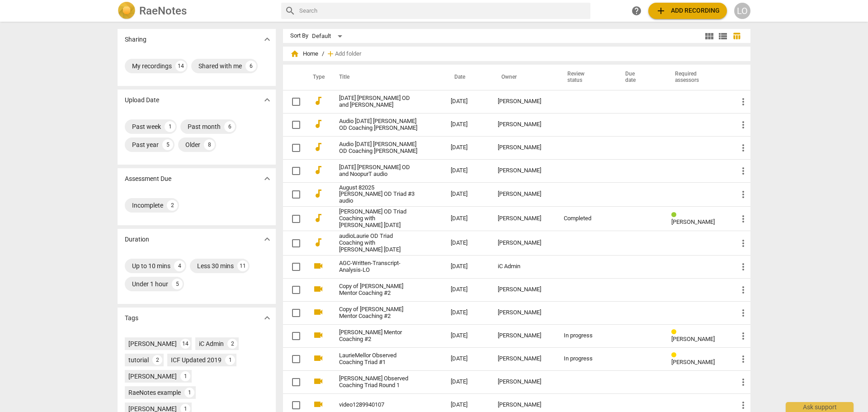 Image resolution: width=868 pixels, height=412 pixels. Describe the element at coordinates (688, 11) in the screenshot. I see `span: Add recording` at that location.